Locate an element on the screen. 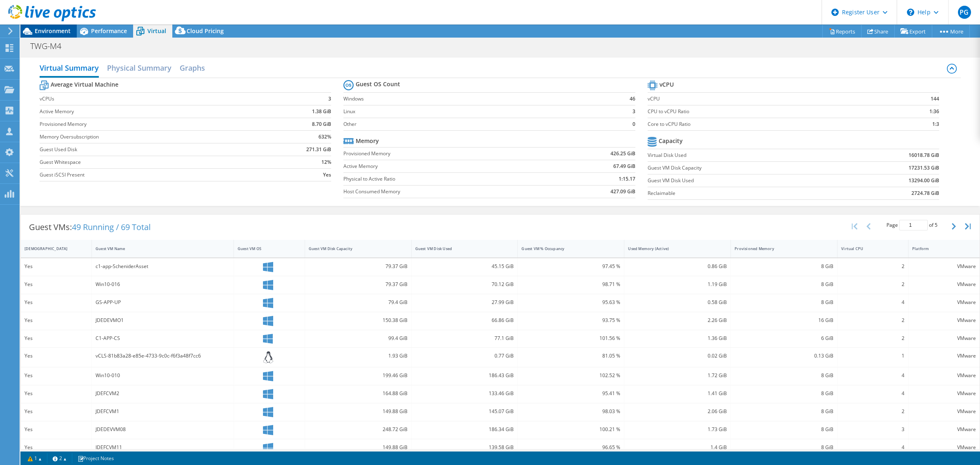 This screenshot has height=465, width=980. b: Yes is located at coordinates (327, 174).